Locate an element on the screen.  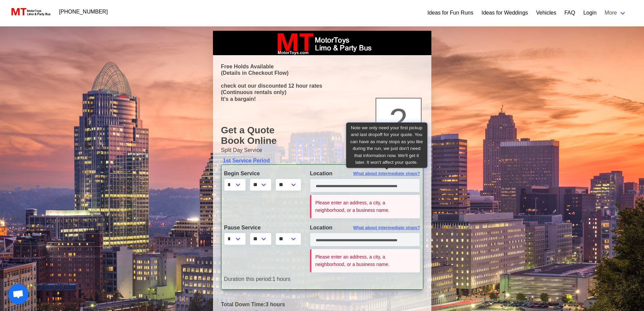
p: (Continuous rentals only) is located at coordinates (322, 92).